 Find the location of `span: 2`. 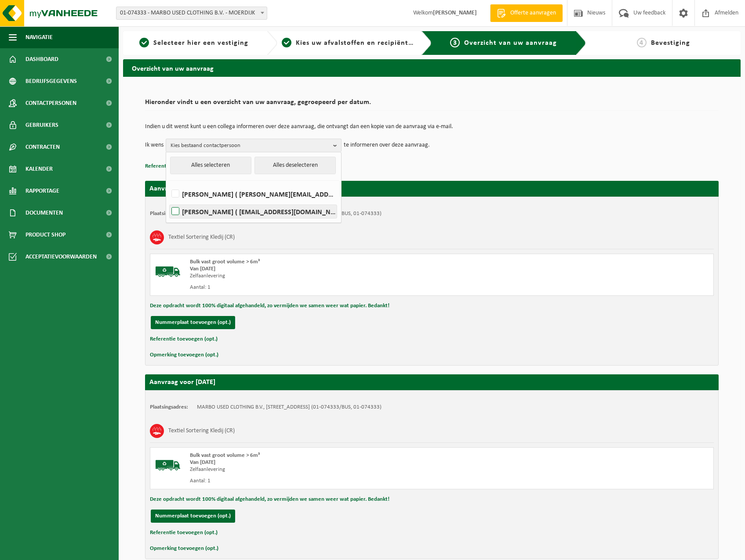

span: 2 is located at coordinates (287, 43).